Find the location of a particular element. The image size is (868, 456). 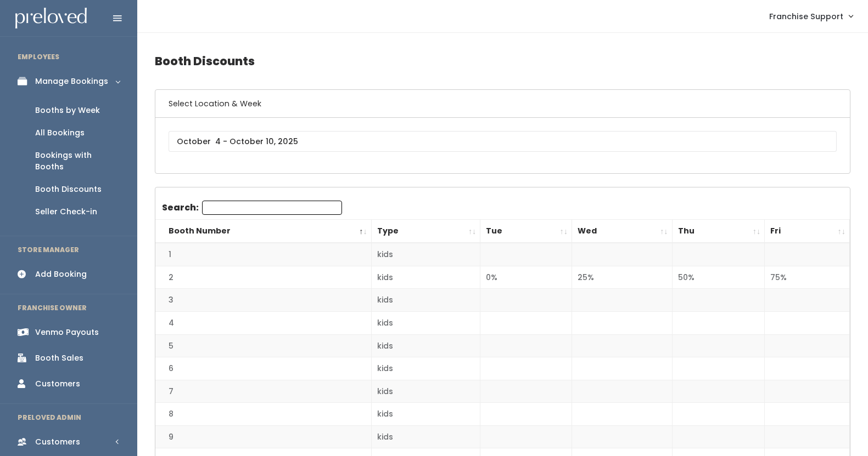

th: Type: activate to sort column ascending is located at coordinates (425, 231).